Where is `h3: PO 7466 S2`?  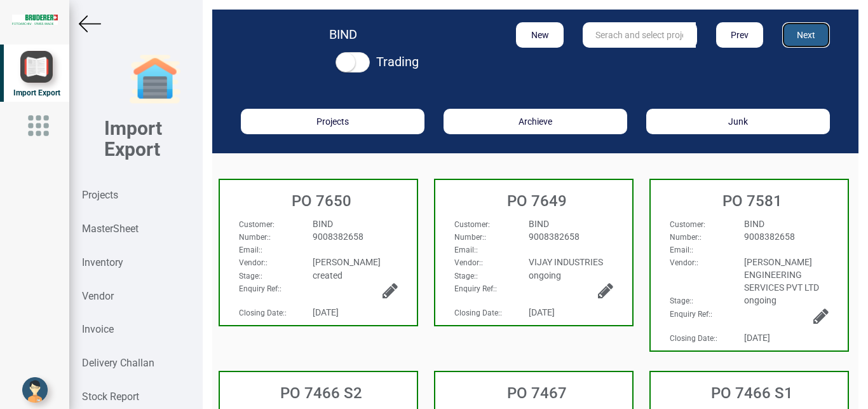 h3: PO 7466 S2 is located at coordinates (322, 393).